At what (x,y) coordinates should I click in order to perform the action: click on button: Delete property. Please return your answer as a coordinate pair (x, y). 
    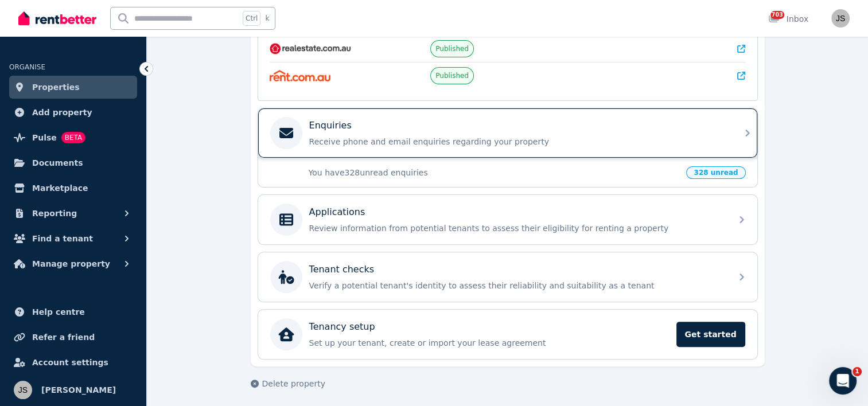
    Looking at the image, I should click on (288, 383).